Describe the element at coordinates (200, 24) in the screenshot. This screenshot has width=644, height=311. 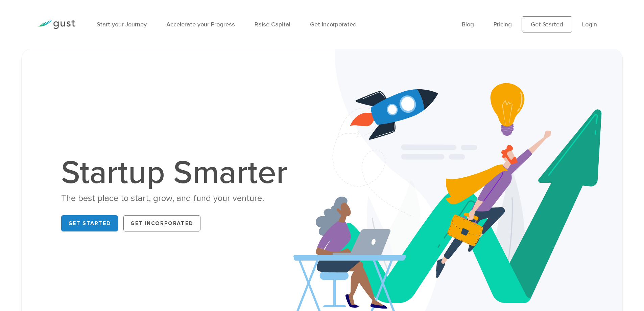
I see `a: Accelerate your Progress` at that location.